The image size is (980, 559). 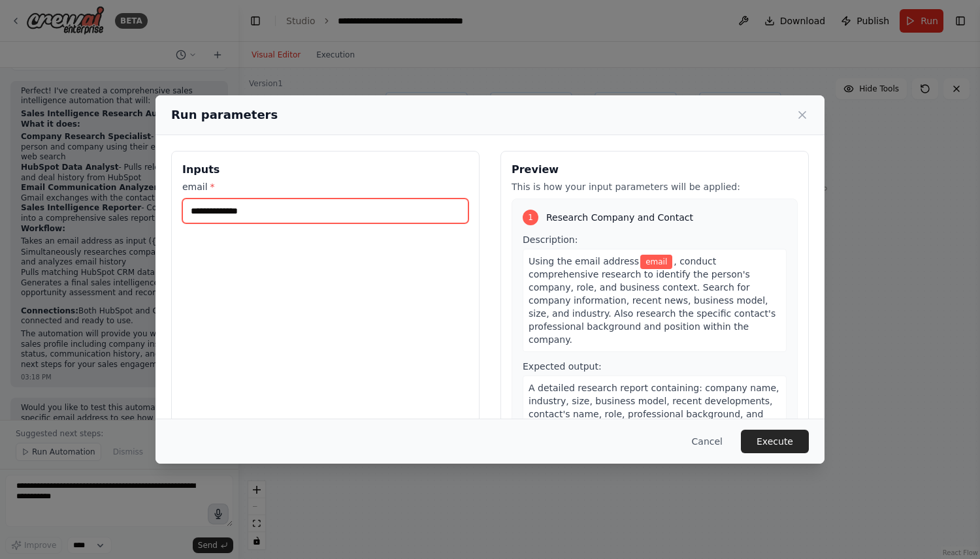 What do you see at coordinates (562, 366) in the screenshot?
I see `span: Expected output:` at bounding box center [562, 366].